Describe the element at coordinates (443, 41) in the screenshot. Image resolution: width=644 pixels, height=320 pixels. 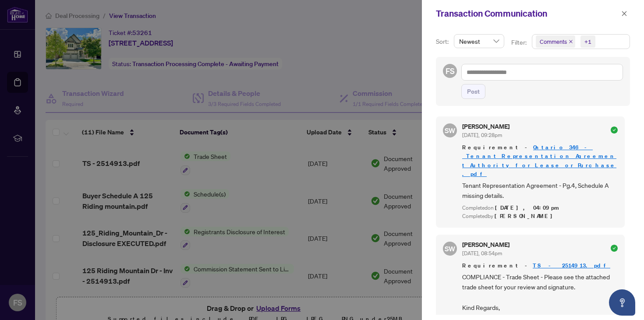
I see `p: Sort:` at that location.